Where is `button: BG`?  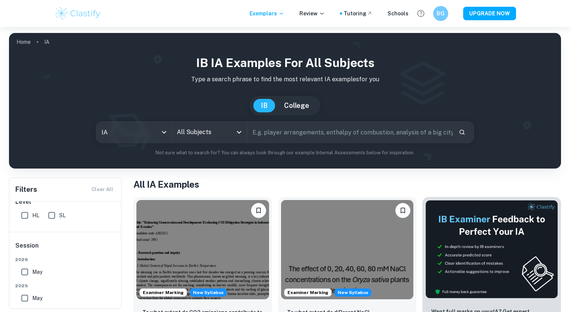
button: BG is located at coordinates (441, 13).